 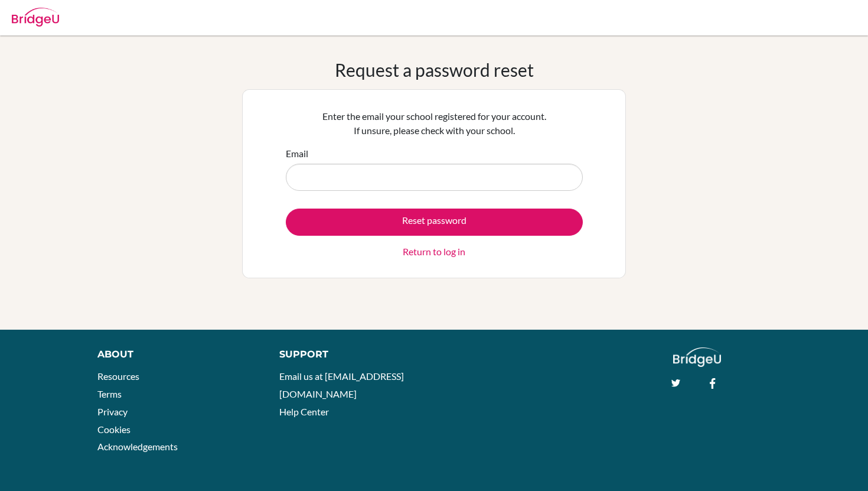 I want to click on a: Help Center, so click(x=304, y=411).